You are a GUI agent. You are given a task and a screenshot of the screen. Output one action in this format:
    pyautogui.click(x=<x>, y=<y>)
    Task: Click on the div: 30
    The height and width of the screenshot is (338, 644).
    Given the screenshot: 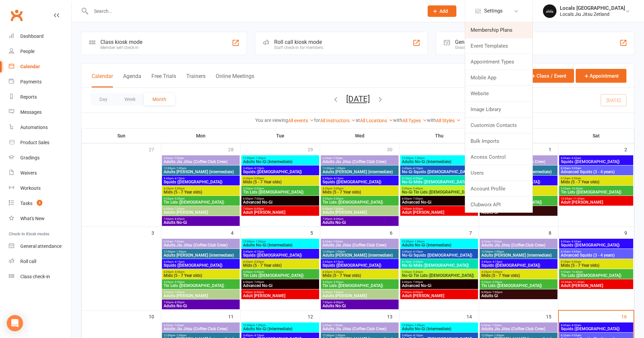 What is the action you would take?
    pyautogui.click(x=393, y=149)
    